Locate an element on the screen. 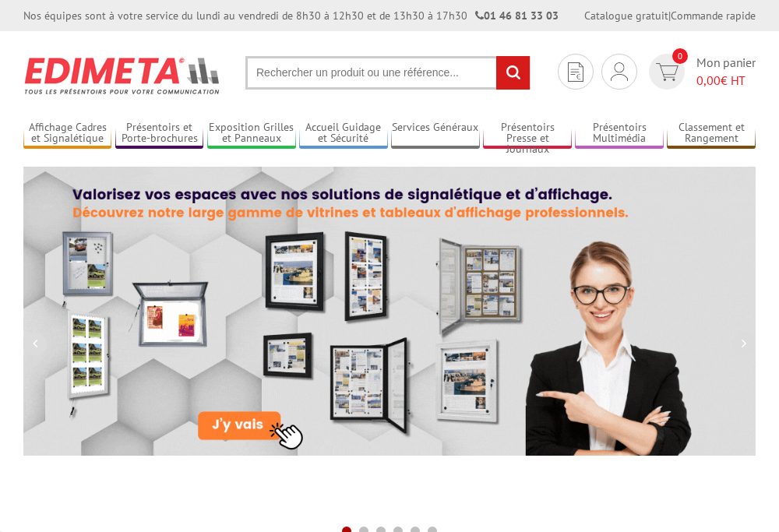 The height and width of the screenshot is (532, 779). span: Mon panier is located at coordinates (726, 72).